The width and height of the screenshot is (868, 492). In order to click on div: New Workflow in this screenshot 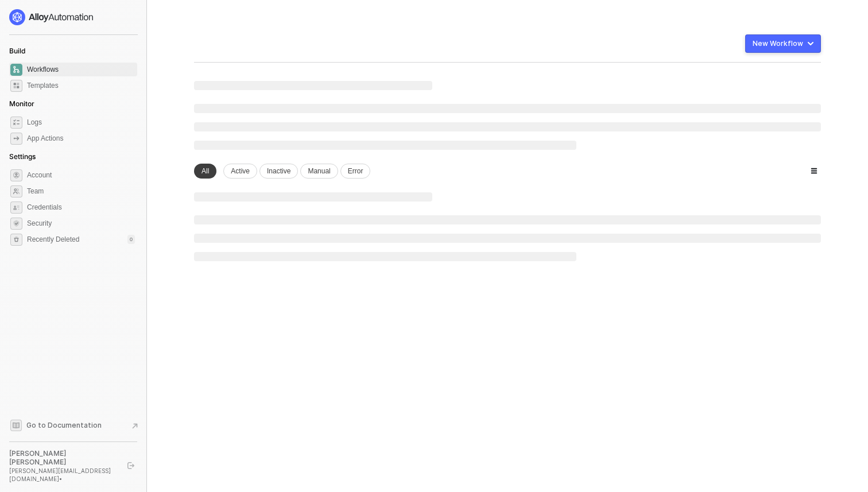, I will do `click(778, 43)`.